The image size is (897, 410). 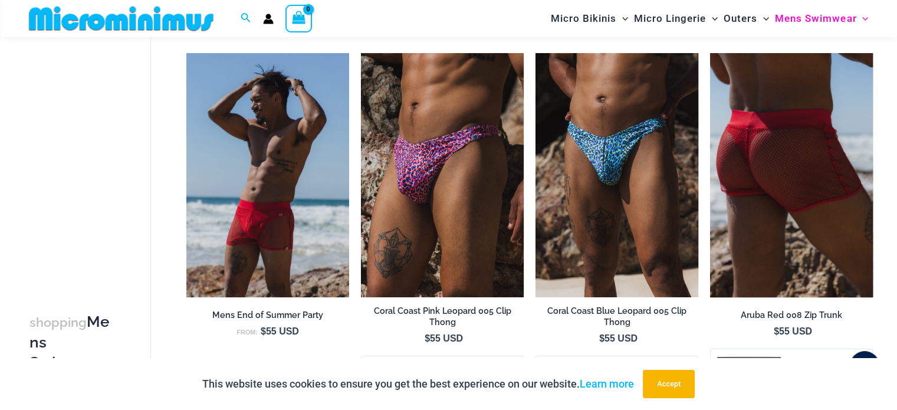 I want to click on a: Account icon link, so click(x=268, y=19).